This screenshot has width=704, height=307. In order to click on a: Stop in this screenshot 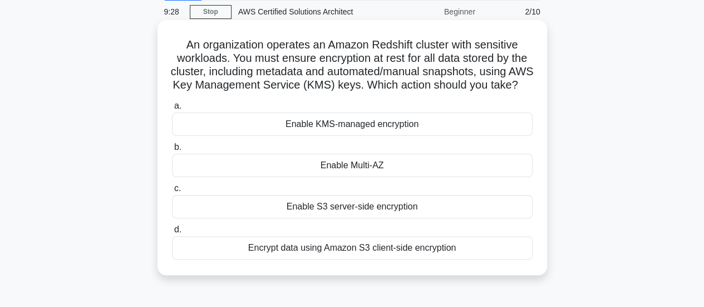, I will do `click(210, 12)`.